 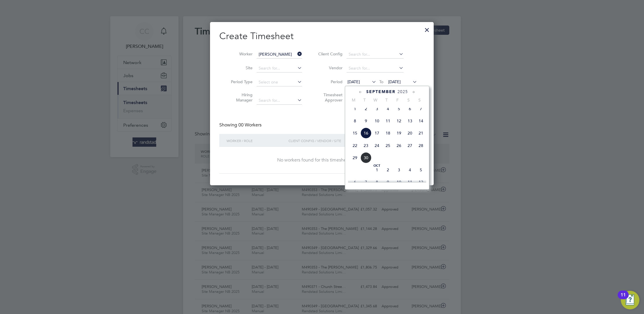 What do you see at coordinates (399, 133) in the screenshot?
I see `span: 19` at bounding box center [399, 133].